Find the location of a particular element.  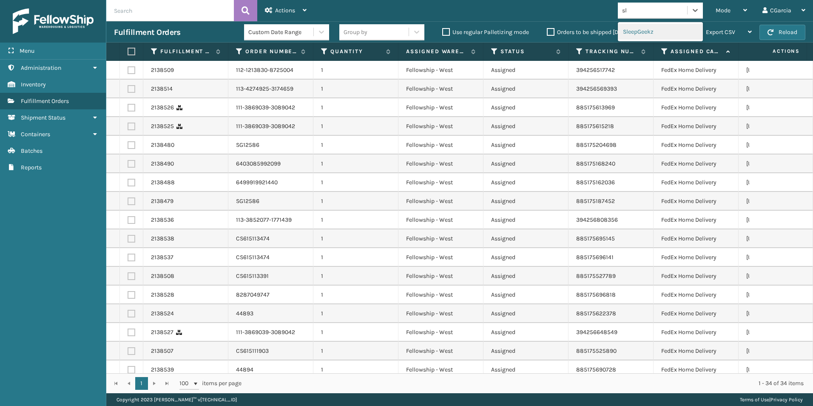

a: 2138490 is located at coordinates (162, 164).